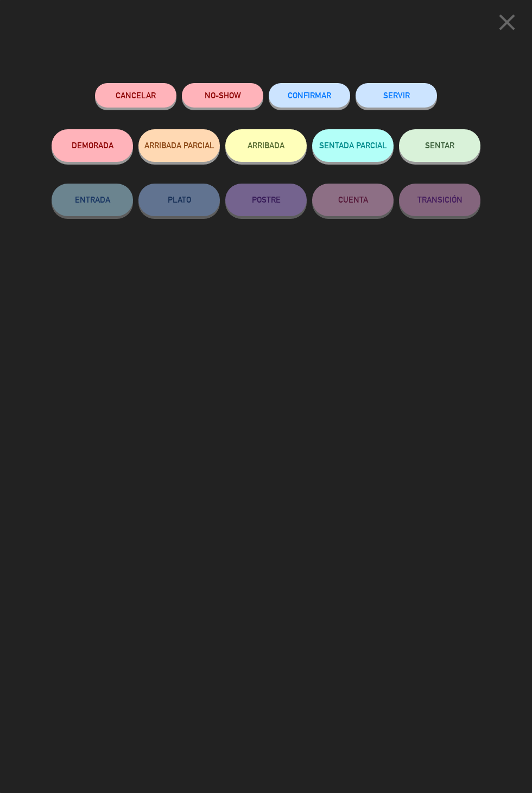 The width and height of the screenshot is (532, 793). What do you see at coordinates (507, 23) in the screenshot?
I see `i: close` at bounding box center [507, 23].